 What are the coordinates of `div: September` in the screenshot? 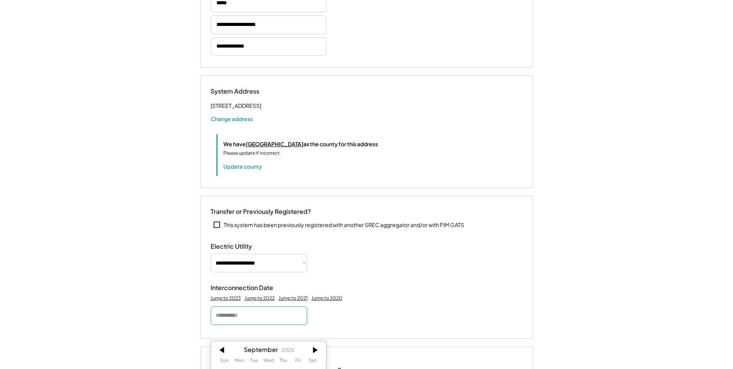 It's located at (261, 349).